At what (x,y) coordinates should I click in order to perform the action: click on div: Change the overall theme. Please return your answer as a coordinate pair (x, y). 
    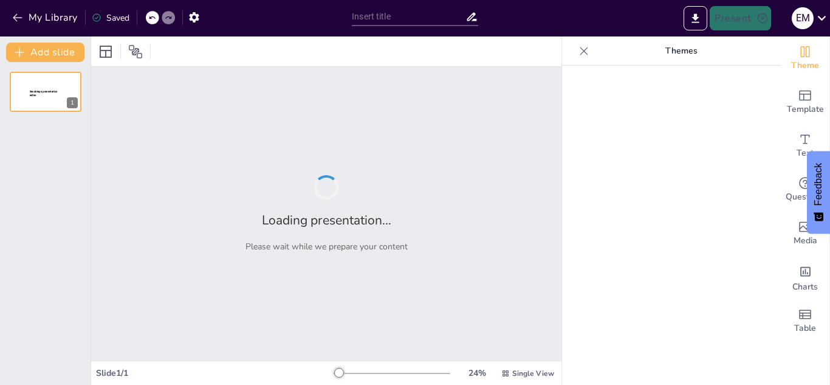
    Looking at the image, I should click on (805, 58).